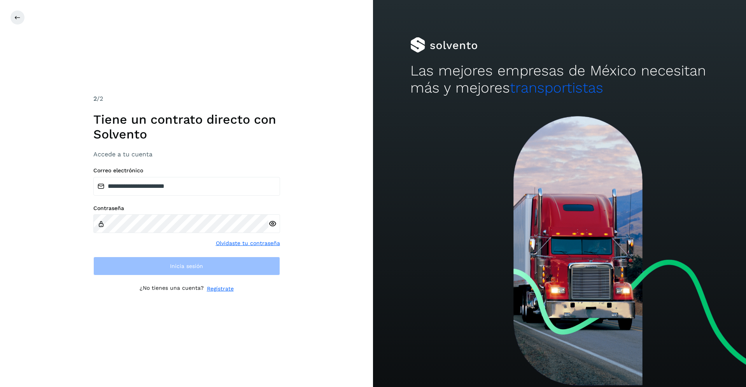  I want to click on a: Olvidaste tu contraseña, so click(248, 243).